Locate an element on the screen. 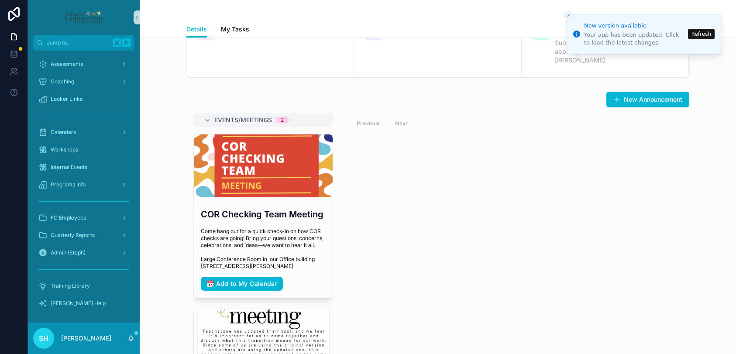 The image size is (736, 354). a: Training Library is located at coordinates (84, 286).